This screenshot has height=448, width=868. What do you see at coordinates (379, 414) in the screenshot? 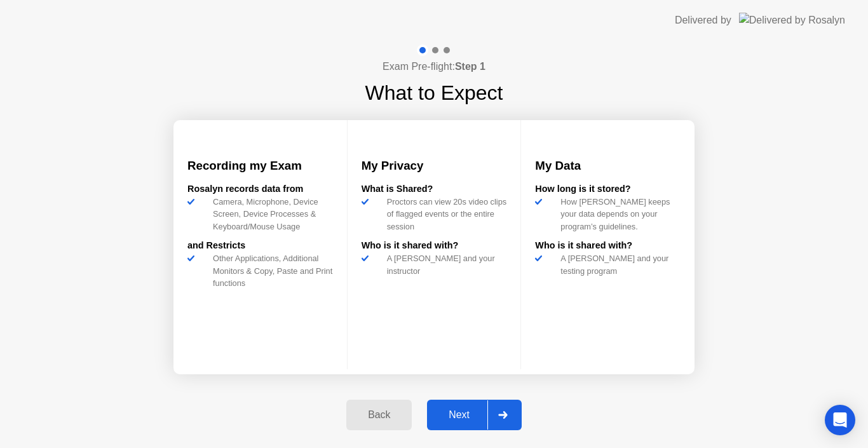
I see `div: Back` at bounding box center [379, 414].